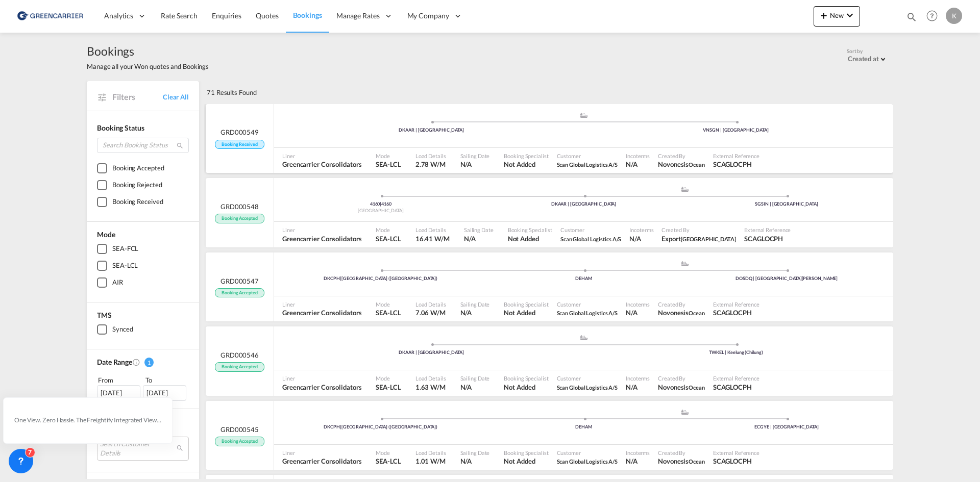 The height and width of the screenshot is (482, 980). What do you see at coordinates (698, 239) in the screenshot?
I see `span: Export Odense` at bounding box center [698, 239].